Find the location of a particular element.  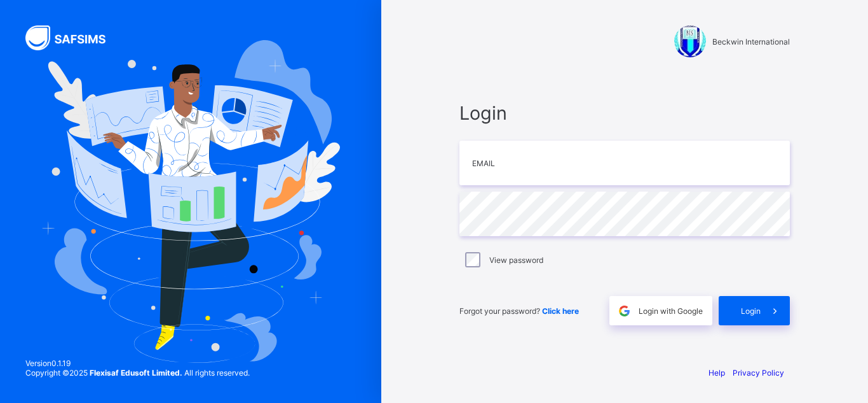

span: Forgot your password? is located at coordinates (520, 310).